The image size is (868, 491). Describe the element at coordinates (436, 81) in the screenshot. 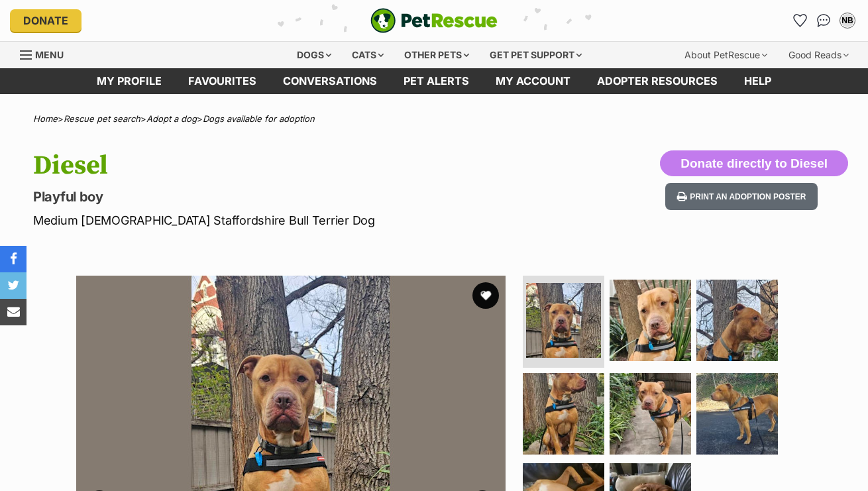

I see `a: Pet alerts` at that location.